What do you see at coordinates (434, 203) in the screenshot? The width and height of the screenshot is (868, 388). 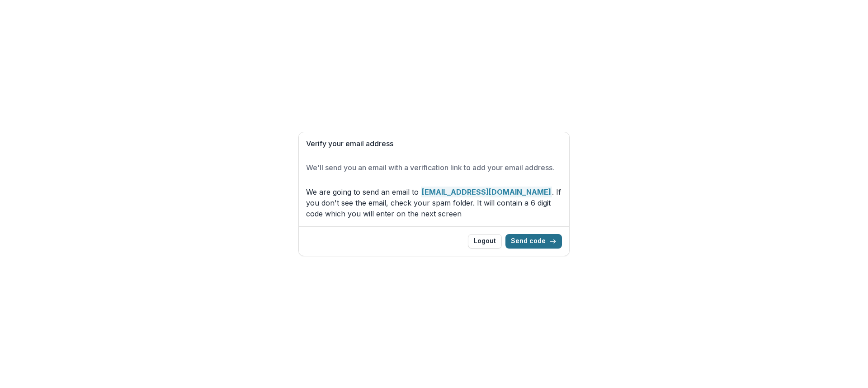 I see `p: We are going to send an email to . If you don't see the email, check your spam folder. It will co...` at bounding box center [434, 203].